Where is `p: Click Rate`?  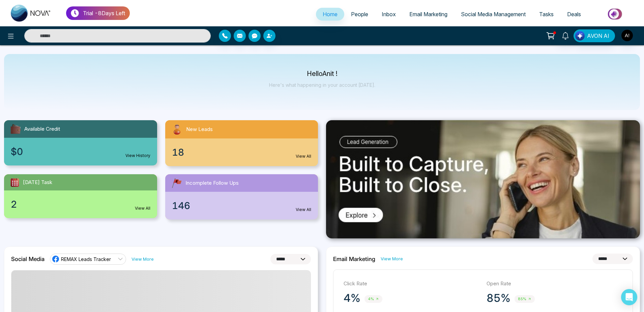
p: Click Rate is located at coordinates (412, 284).